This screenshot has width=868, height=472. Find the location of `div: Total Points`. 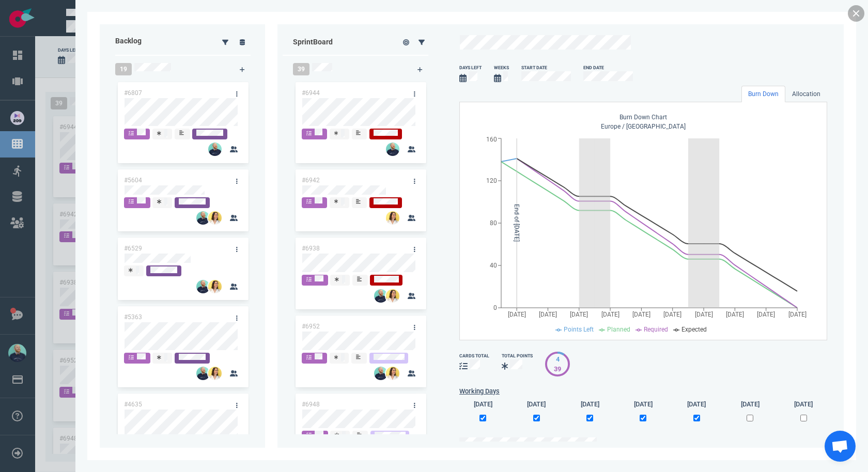

div: Total Points is located at coordinates (517, 356).